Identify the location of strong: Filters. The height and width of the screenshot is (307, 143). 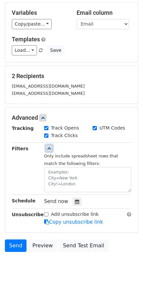
(20, 149).